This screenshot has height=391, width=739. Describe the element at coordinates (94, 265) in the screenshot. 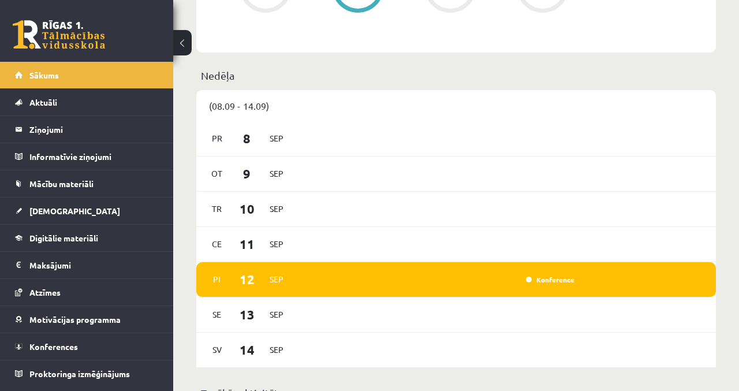

I see `legend: Maksājumi` at that location.